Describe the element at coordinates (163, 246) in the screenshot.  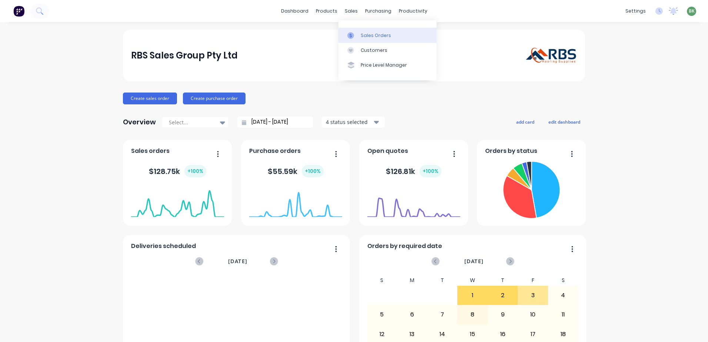
I see `span: Deliveries scheduled` at that location.